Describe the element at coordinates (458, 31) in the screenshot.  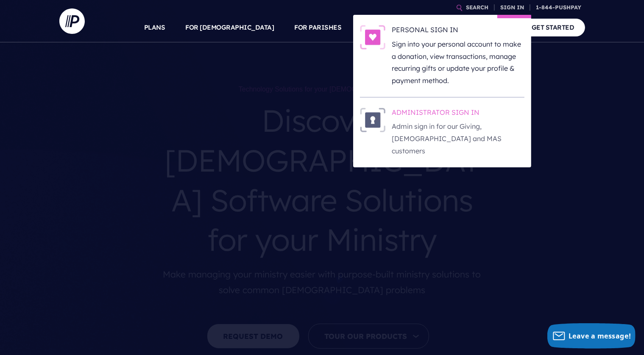
I see `h6: PERSONAL SIGN IN` at that location.